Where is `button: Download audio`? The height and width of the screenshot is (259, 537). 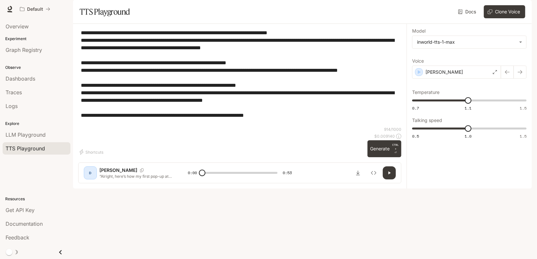
button: Download audio is located at coordinates (358, 173).